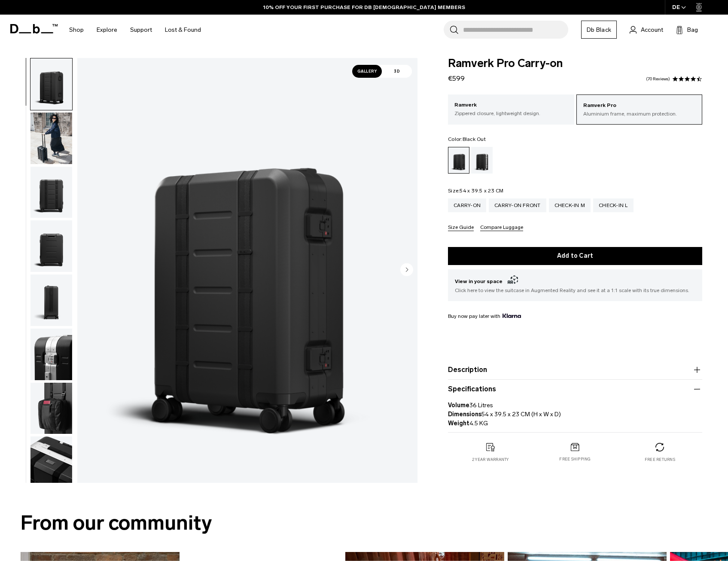 This screenshot has height=561, width=728. Describe the element at coordinates (491, 460) in the screenshot. I see `p: 2 year warranty` at that location.